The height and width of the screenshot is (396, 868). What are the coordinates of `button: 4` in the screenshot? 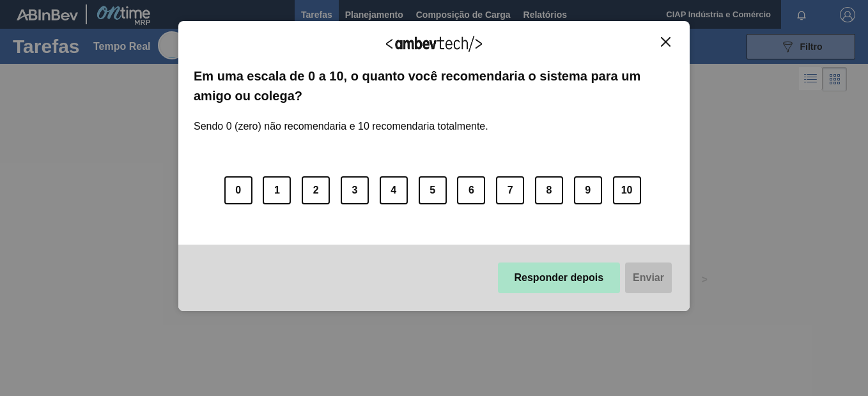 It's located at (394, 190).